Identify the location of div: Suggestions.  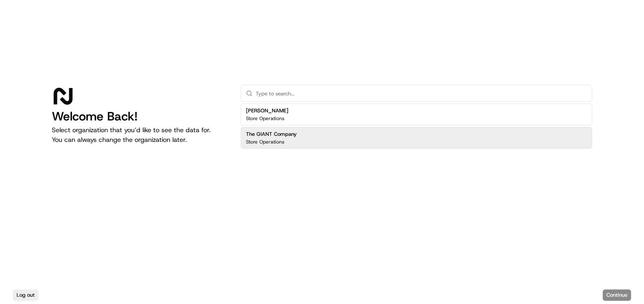
(416, 126).